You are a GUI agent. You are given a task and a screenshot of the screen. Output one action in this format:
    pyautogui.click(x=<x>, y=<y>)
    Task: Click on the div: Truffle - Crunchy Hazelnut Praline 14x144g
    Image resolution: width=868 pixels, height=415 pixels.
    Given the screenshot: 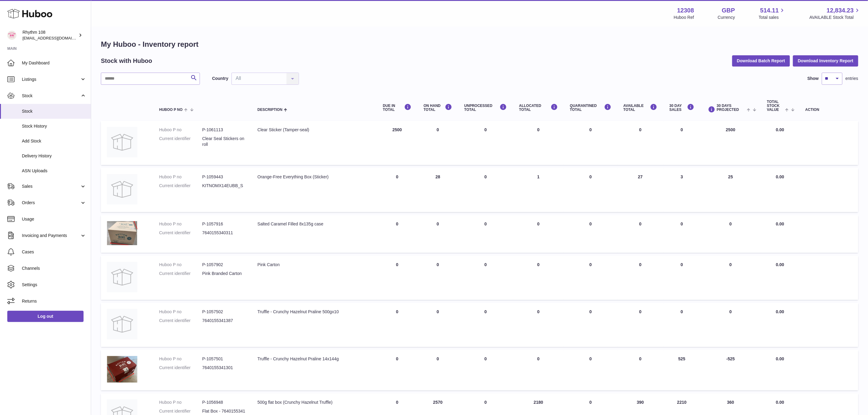 What is the action you would take?
    pyautogui.click(x=314, y=359)
    